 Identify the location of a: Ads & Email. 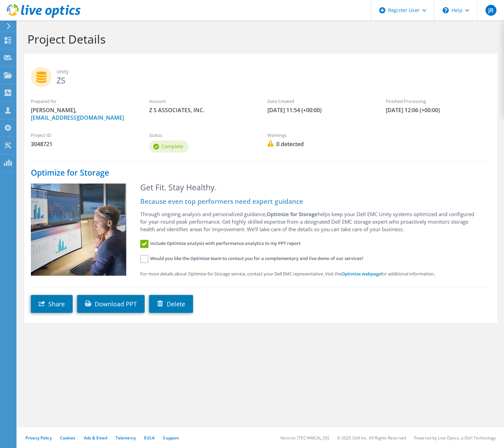
(96, 438).